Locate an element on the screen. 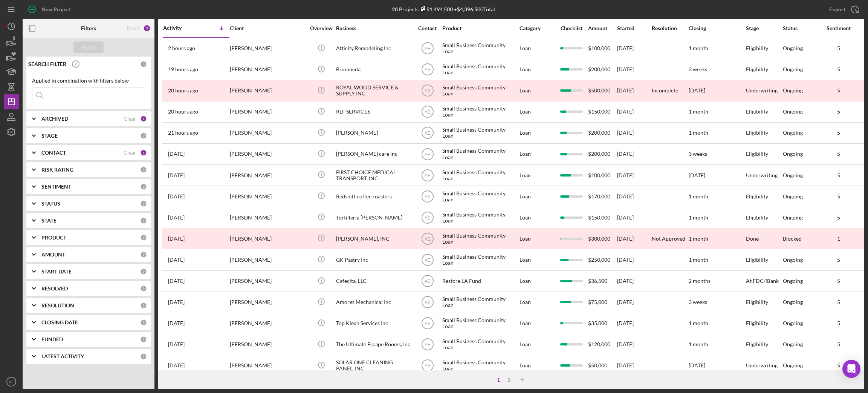  div: Top Klean Services Inc is located at coordinates (374, 323).